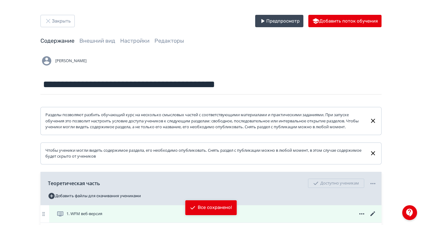 This screenshot has height=225, width=422. I want to click on button: Предпросмотр, so click(279, 21).